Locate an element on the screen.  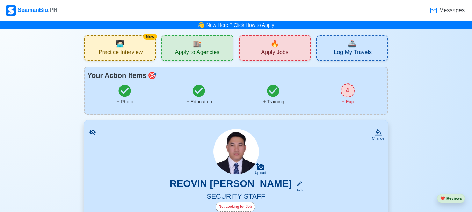
button: heartReviews is located at coordinates (451, 199).